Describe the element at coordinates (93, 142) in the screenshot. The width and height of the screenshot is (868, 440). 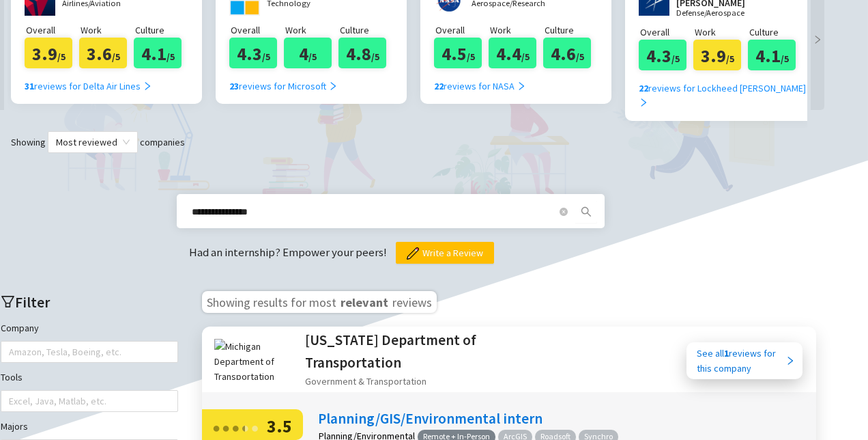
I see `span: Most reviewed` at that location.